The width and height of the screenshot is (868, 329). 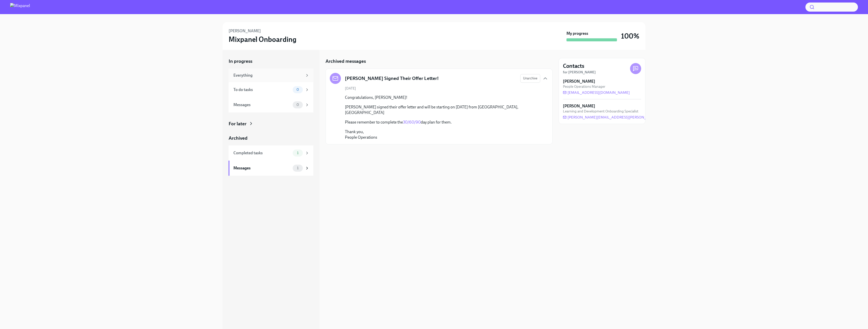 I want to click on span: Learning and Development Onboarding Specialist, so click(x=600, y=111).